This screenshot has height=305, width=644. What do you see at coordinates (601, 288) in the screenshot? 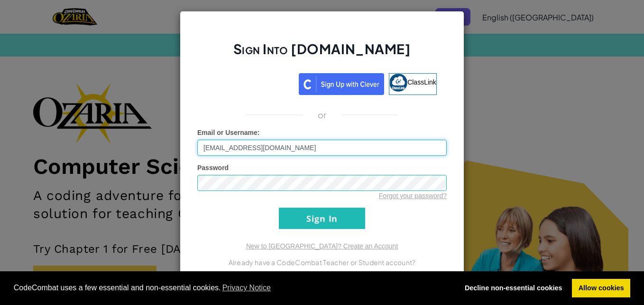
I see `a: allow cookies` at bounding box center [601, 288].